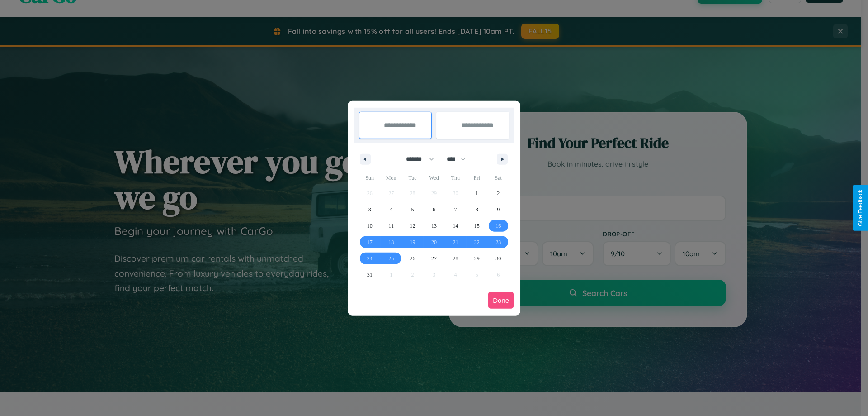 The width and height of the screenshot is (868, 416). Describe the element at coordinates (455, 178) in the screenshot. I see `span: Thu` at that location.